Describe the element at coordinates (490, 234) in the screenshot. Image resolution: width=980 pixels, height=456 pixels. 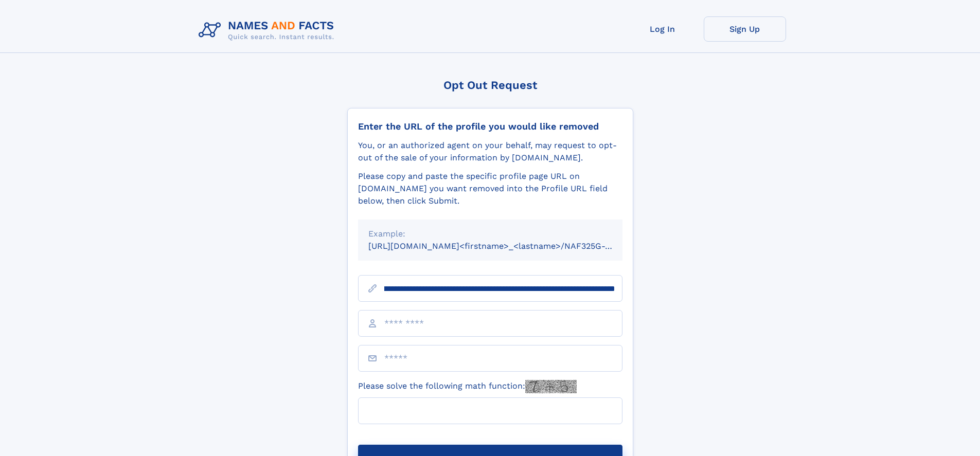
I see `div: Example:` at that location.